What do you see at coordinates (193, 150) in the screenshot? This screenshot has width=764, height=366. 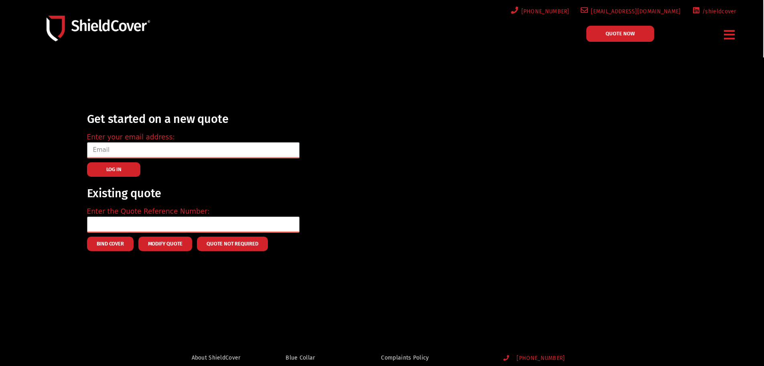 I see `input: Email` at bounding box center [193, 150].